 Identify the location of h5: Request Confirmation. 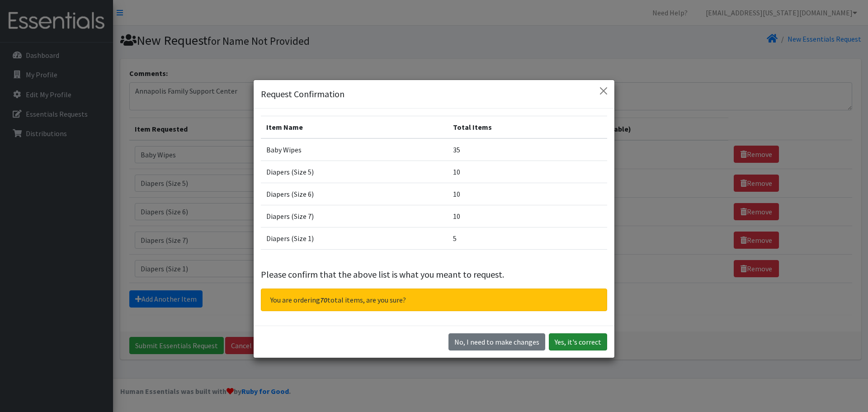
(302, 94).